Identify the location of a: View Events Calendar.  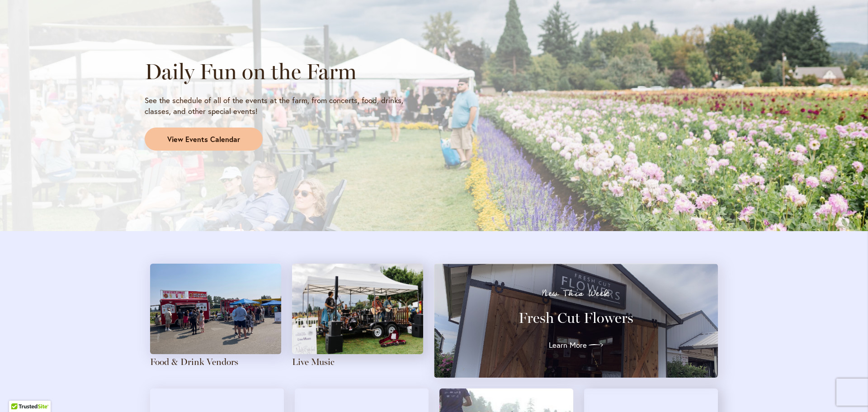
(203, 139).